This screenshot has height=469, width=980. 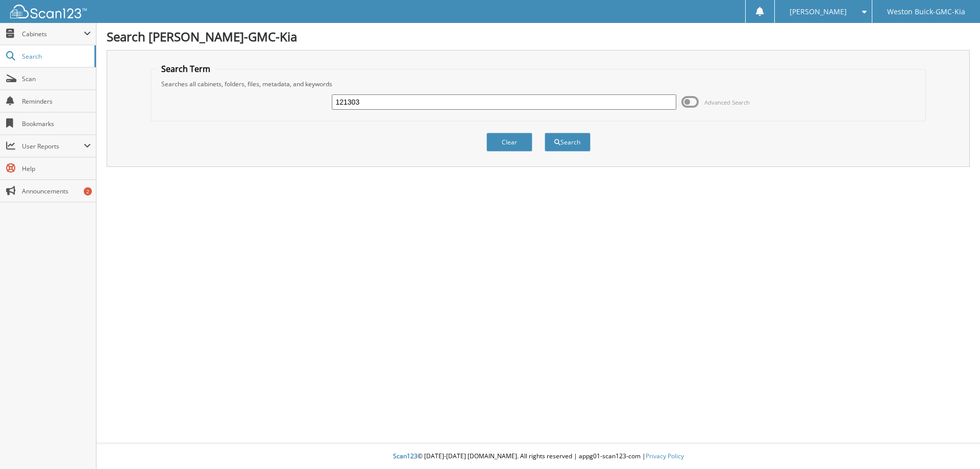 What do you see at coordinates (664, 456) in the screenshot?
I see `a: Privacy Policy` at bounding box center [664, 456].